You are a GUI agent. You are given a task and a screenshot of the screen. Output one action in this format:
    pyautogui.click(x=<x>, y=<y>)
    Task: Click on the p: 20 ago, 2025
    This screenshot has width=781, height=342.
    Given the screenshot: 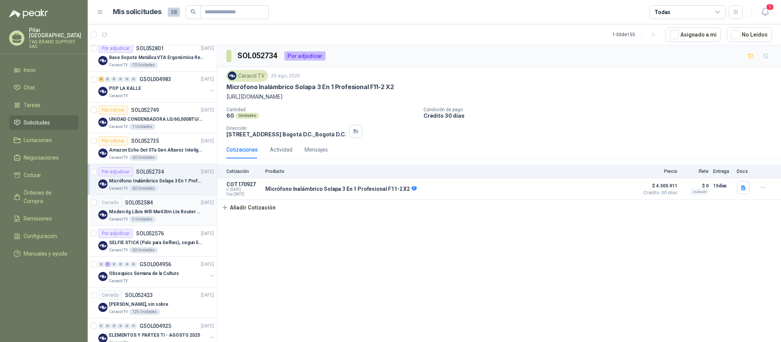 What is the action you would take?
    pyautogui.click(x=286, y=76)
    